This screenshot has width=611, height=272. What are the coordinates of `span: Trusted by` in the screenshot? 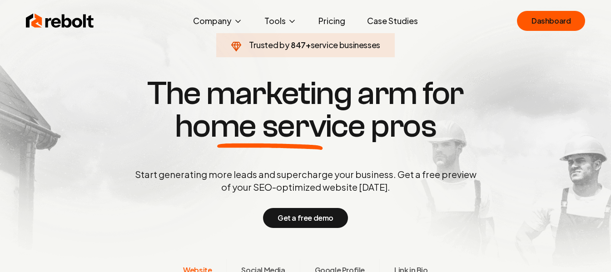 It's located at (269, 45).